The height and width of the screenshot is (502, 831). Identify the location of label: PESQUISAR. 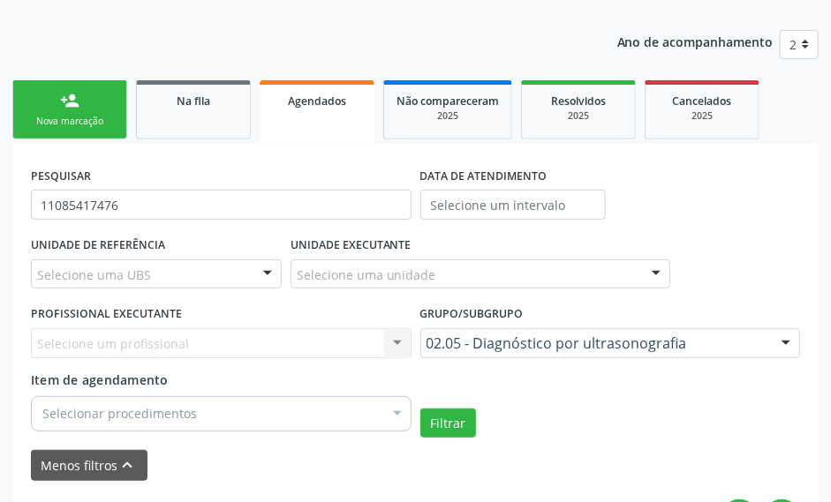
(61, 176).